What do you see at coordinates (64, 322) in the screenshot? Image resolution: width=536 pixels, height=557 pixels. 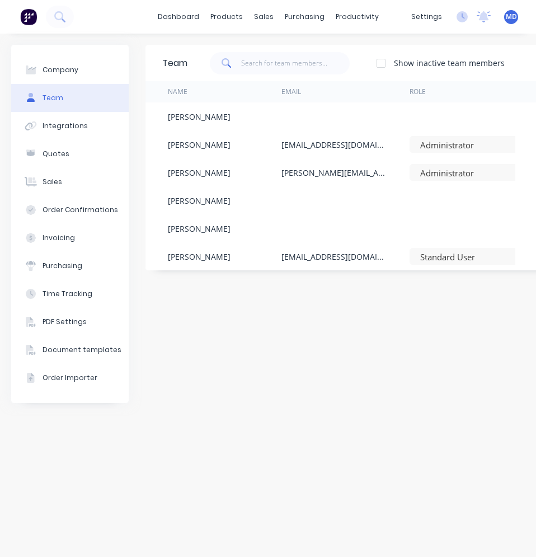 I see `div: PDF Settings` at bounding box center [64, 322].